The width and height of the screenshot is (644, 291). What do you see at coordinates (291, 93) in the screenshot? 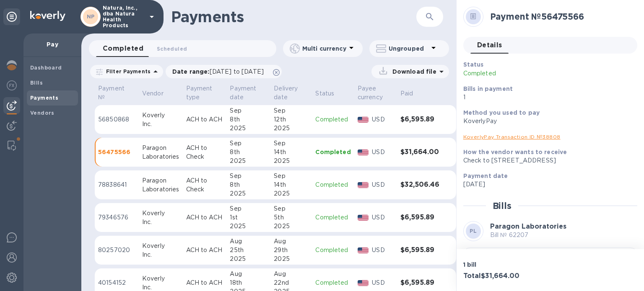
I see `span: Delivery date` at bounding box center [291, 93].